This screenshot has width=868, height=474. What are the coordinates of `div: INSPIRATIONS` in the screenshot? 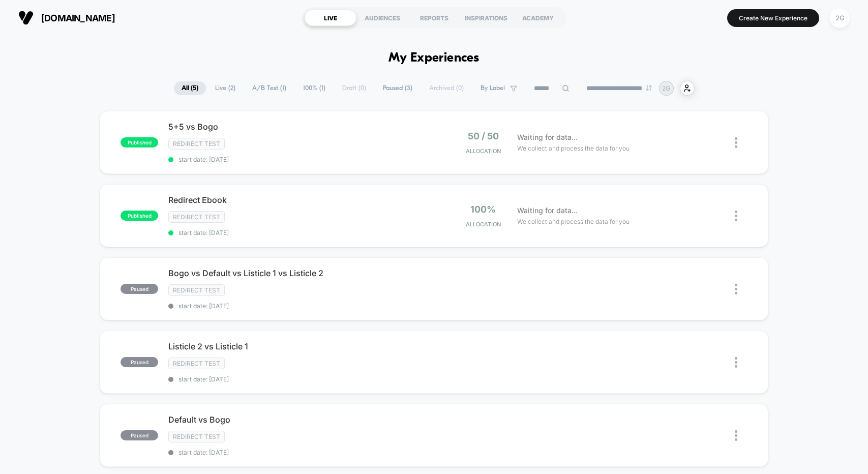 It's located at (486, 18).